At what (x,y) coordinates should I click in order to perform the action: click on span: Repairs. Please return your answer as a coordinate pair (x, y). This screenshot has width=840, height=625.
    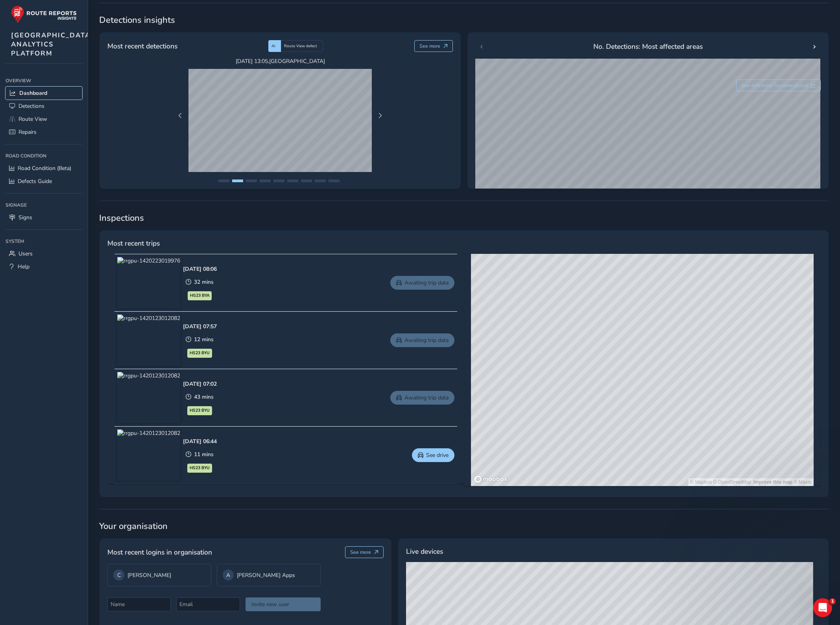
    Looking at the image, I should click on (28, 132).